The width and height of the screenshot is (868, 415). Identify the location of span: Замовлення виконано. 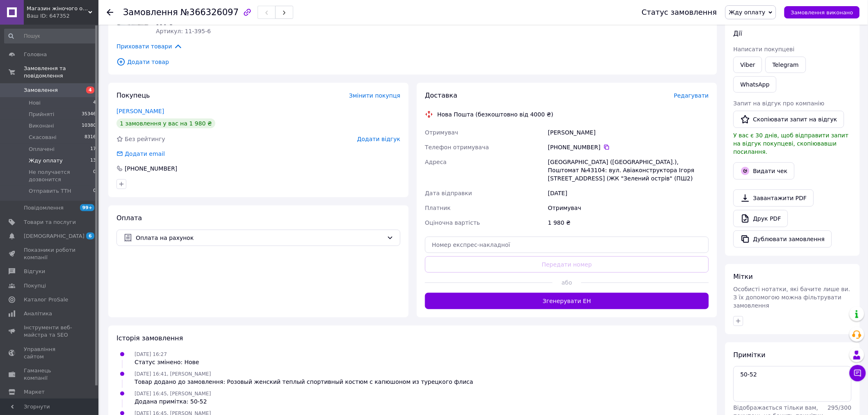
(823, 12).